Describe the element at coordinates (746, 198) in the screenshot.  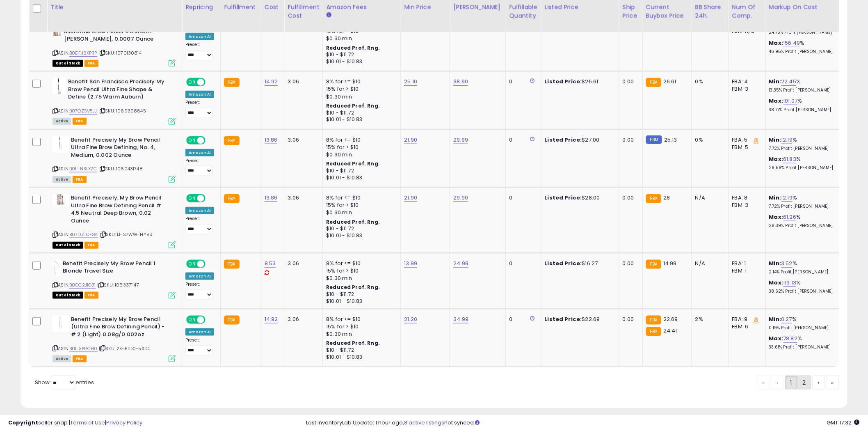
I see `div: FBA: 8` at that location.